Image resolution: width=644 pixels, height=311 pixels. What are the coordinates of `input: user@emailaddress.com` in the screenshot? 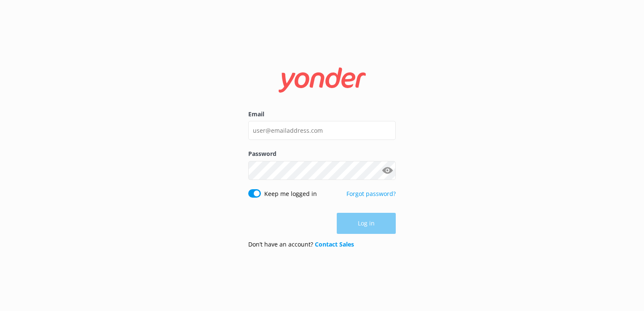 It's located at (322, 131).